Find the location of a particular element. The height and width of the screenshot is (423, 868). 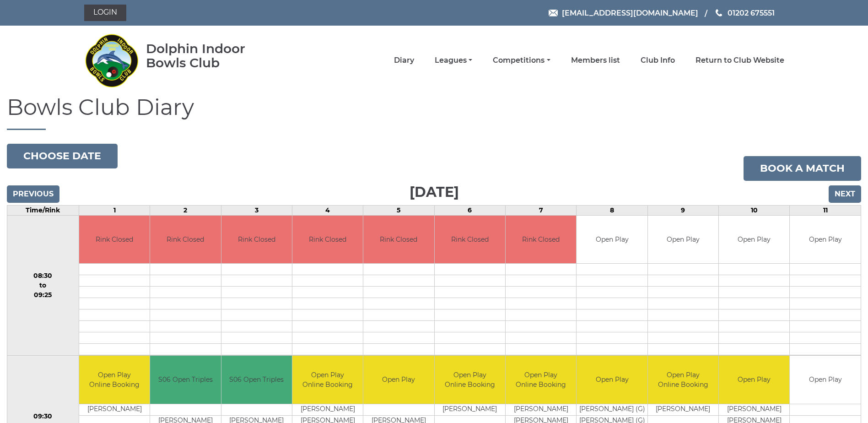

a: Leagues is located at coordinates (453, 60).